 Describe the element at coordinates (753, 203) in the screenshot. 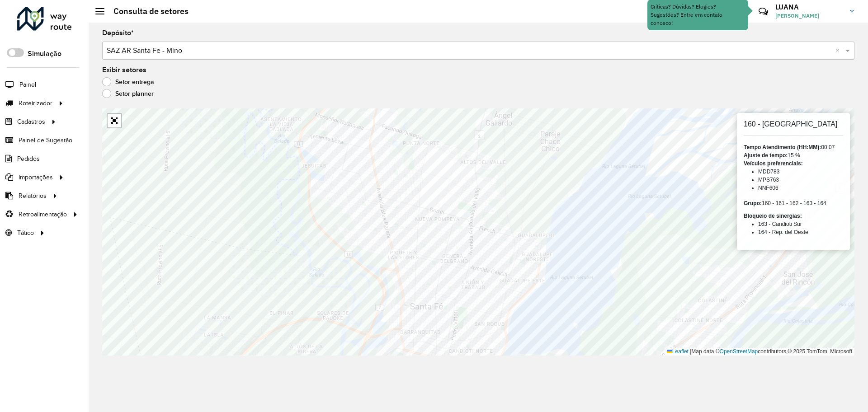

I see `strong: Grupo:` at that location.